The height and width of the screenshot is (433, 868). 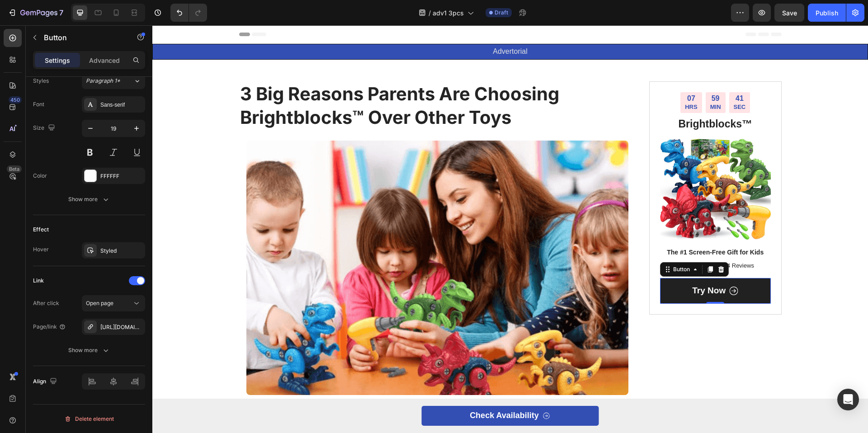 What do you see at coordinates (40, 176) in the screenshot?
I see `div: Color` at bounding box center [40, 176].